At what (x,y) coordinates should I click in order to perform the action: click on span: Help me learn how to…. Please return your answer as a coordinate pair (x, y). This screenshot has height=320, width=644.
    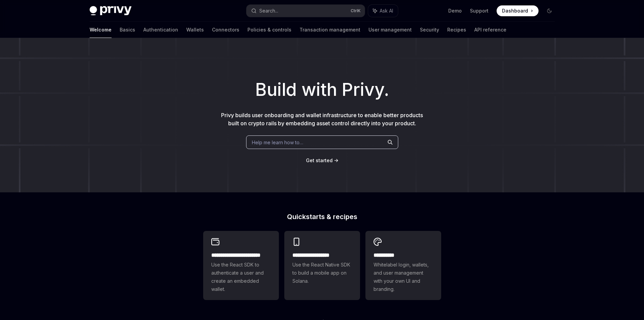
    Looking at the image, I should click on (277, 142).